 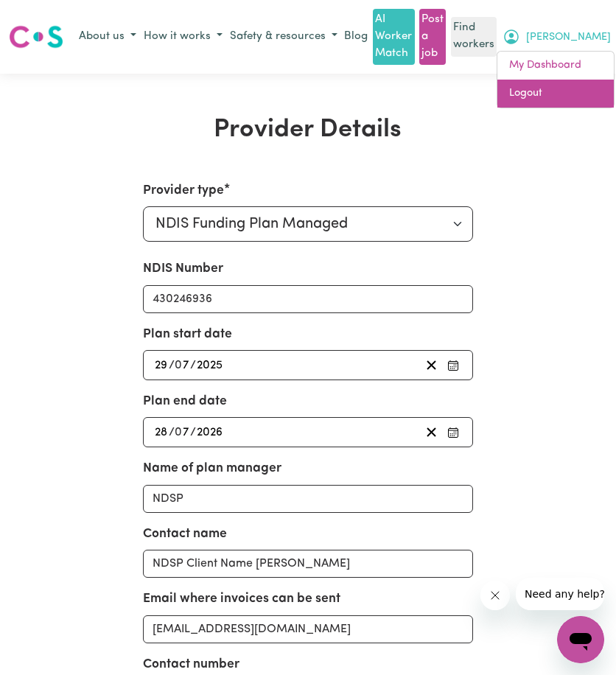 I want to click on label: Contact name, so click(x=185, y=534).